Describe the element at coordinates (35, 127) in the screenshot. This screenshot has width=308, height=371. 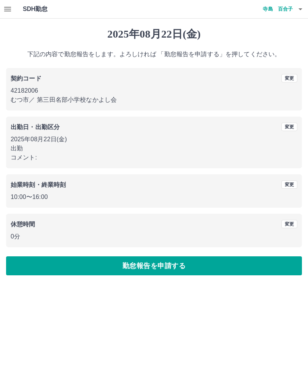
I see `b: 出勤日・出勤区分` at that location.